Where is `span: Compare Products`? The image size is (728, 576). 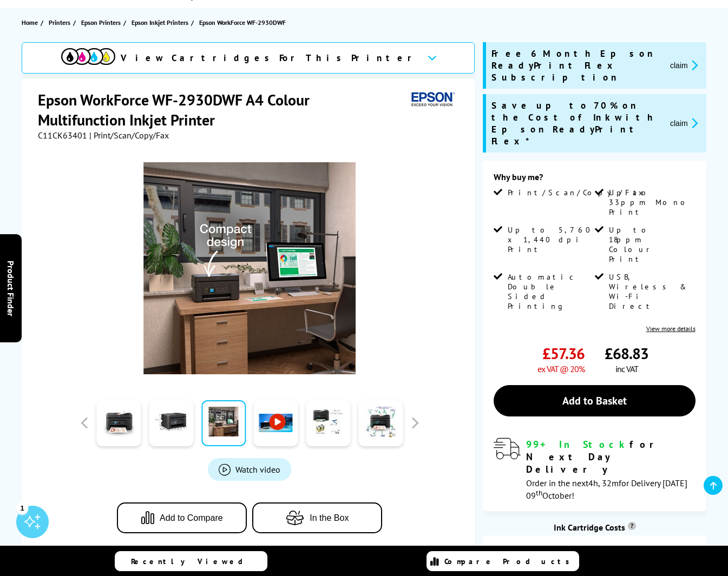 span: Compare Products is located at coordinates (510, 562).